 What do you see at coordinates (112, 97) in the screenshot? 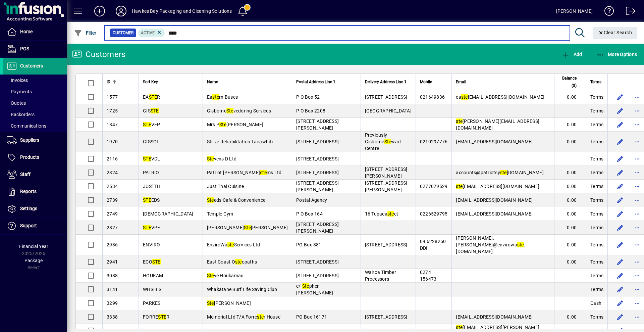
I see `span: 1577` at bounding box center [112, 97].